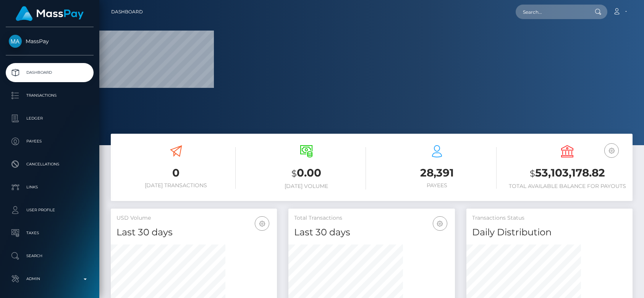 This screenshot has width=644, height=298. I want to click on p: Payees, so click(50, 141).